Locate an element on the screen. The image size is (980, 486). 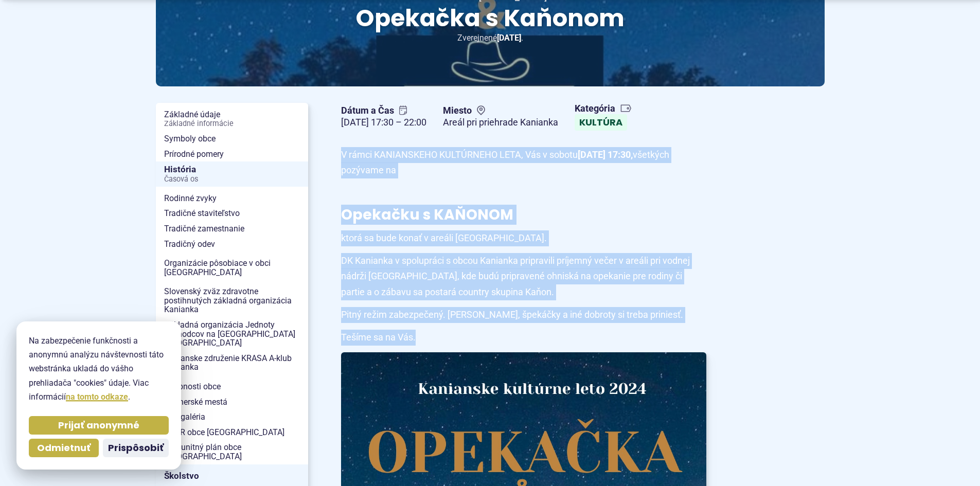
a: Tradičný odev is located at coordinates (232, 244).